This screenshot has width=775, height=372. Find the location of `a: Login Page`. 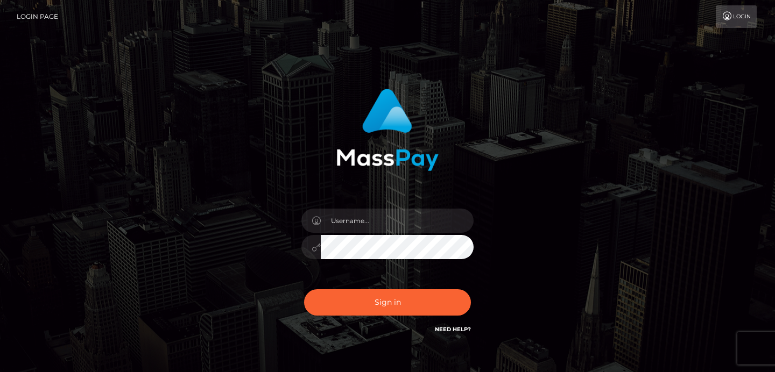

a: Login Page is located at coordinates (37, 17).